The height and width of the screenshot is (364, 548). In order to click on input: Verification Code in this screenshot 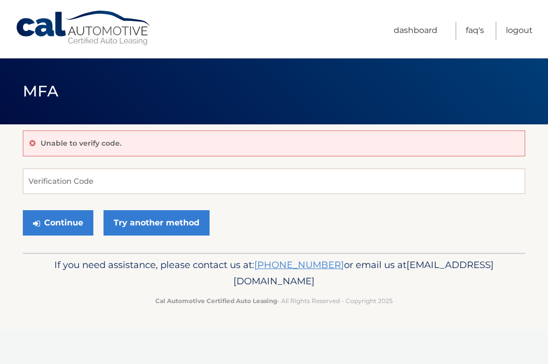, I will do `click(274, 181)`.